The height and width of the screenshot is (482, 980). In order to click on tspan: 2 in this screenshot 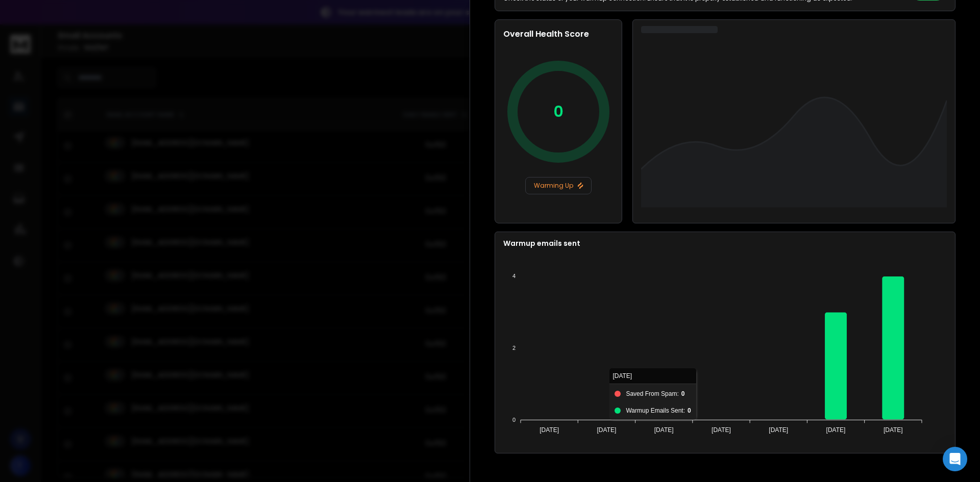, I will do `click(514, 348)`.